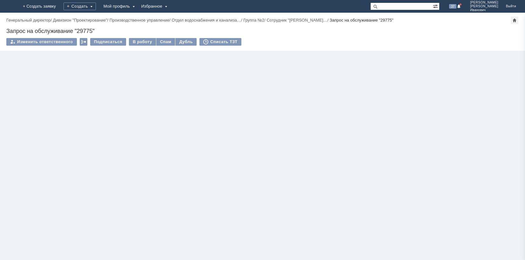 Image resolution: width=525 pixels, height=260 pixels. Describe the element at coordinates (453, 6) in the screenshot. I see `span: 37` at that location.